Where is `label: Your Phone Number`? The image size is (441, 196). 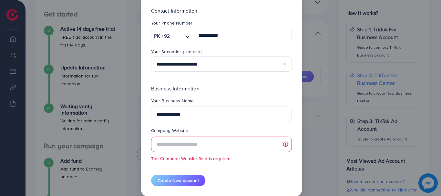
label: Your Phone Number is located at coordinates (172, 23).